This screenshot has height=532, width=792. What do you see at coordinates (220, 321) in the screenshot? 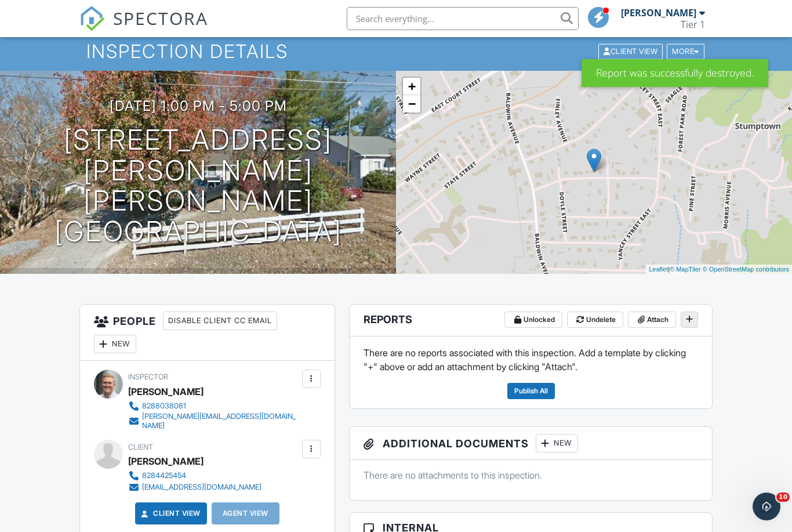
I see `div: Disable Client CC Email` at bounding box center [220, 321].